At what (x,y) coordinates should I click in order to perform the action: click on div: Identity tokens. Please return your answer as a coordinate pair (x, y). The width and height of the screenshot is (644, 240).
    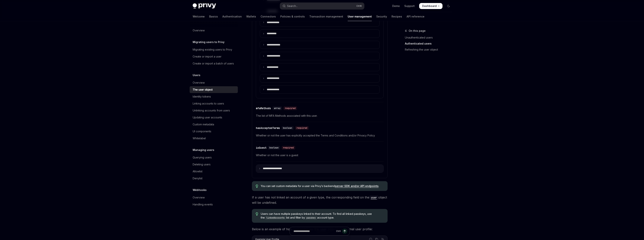
    Looking at the image, I should click on (202, 97).